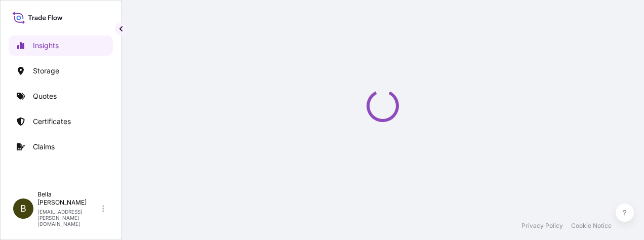 The width and height of the screenshot is (644, 240). Describe the element at coordinates (542, 226) in the screenshot. I see `a: Privacy Policy` at that location.